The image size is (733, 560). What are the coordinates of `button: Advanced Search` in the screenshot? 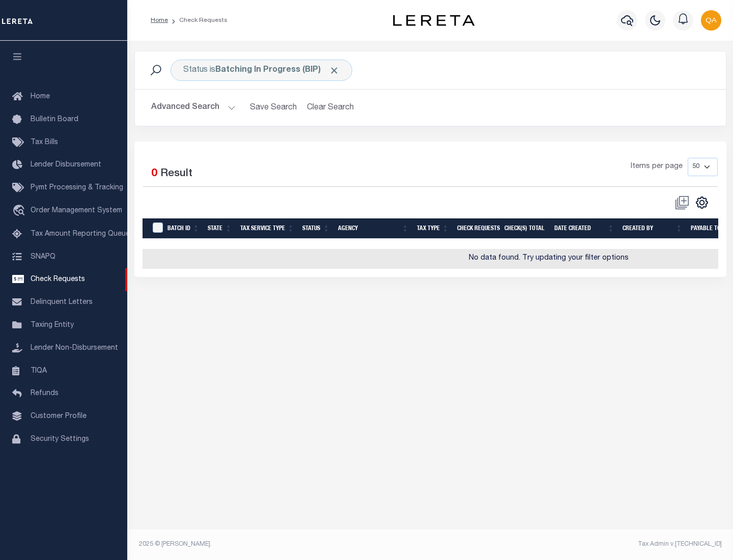 It's located at (194, 108).